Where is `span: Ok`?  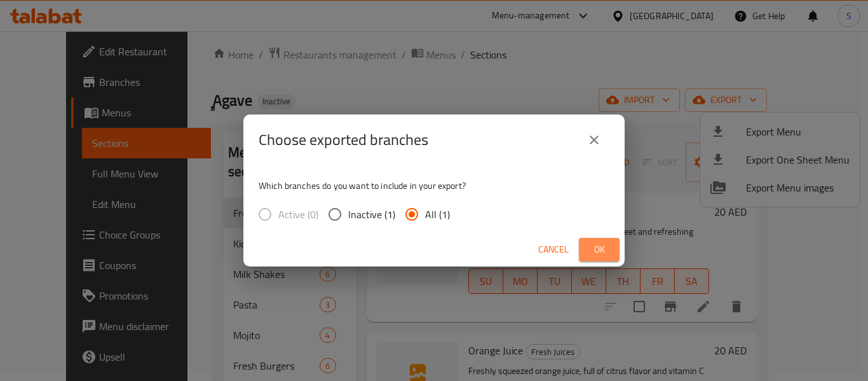
span: Ok is located at coordinates (599, 250).